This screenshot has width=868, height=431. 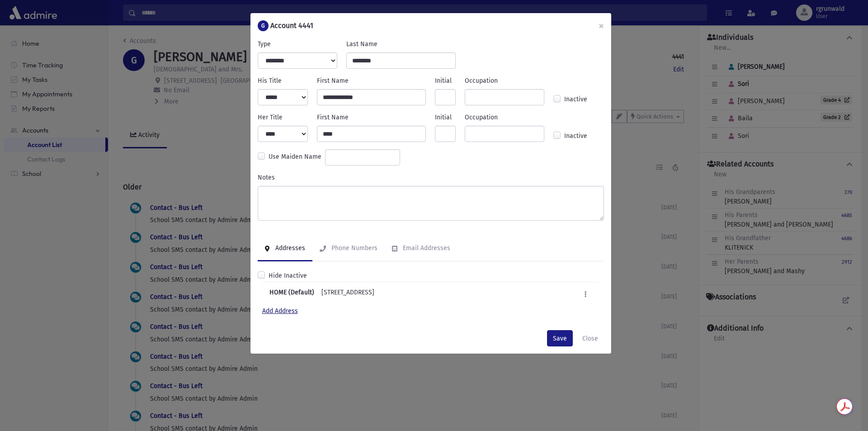 I want to click on a: Add Address, so click(x=280, y=311).